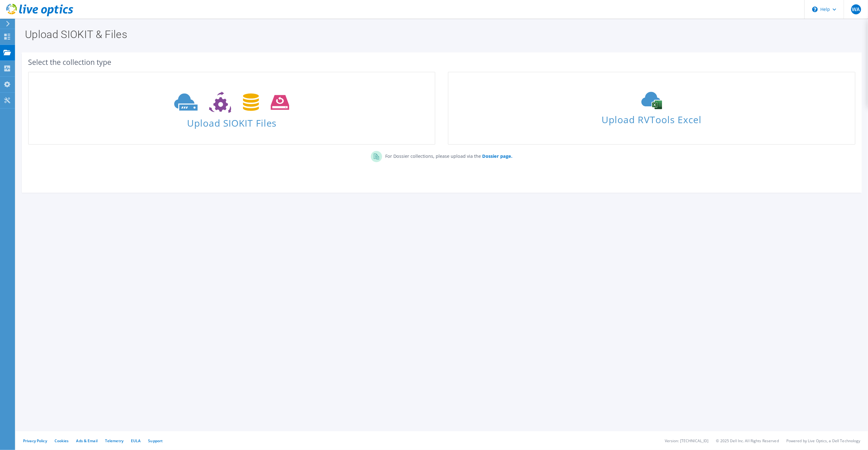 The height and width of the screenshot is (450, 868). What do you see at coordinates (652, 108) in the screenshot?
I see `a: Upload RVTools Excel` at bounding box center [652, 108].